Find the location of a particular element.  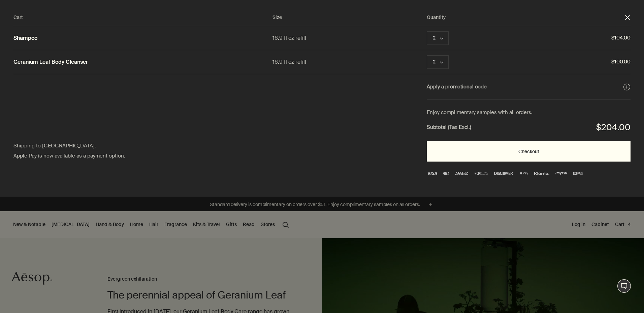

img: diners-club-international-2 is located at coordinates (482, 173).